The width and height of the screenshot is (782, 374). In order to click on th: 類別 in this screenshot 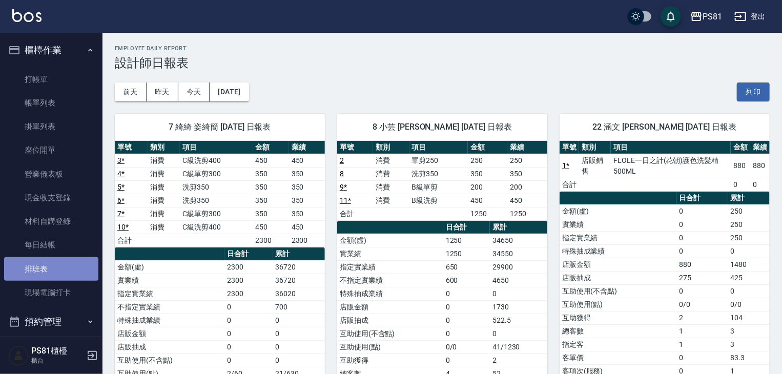, I will do `click(391, 148)`.